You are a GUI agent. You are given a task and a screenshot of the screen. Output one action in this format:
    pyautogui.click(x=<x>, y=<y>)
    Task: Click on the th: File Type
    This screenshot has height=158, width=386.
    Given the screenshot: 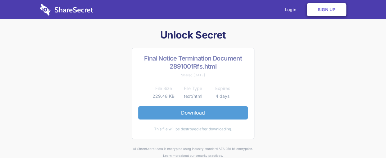 What is the action you would take?
    pyautogui.click(x=193, y=89)
    